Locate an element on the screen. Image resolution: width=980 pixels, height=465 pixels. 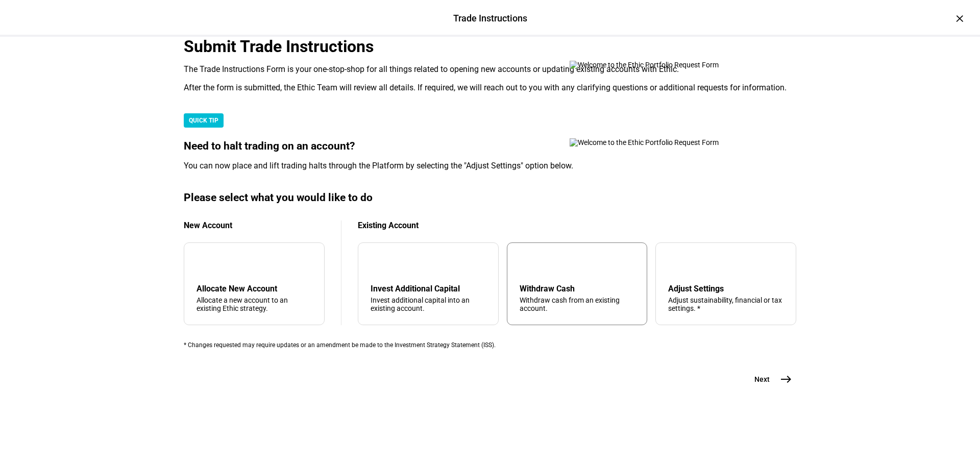
mat-icon: tune is located at coordinates (676, 264).